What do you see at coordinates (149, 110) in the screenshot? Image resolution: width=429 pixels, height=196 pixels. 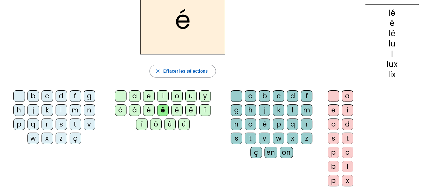 I see `div: è` at bounding box center [149, 110].